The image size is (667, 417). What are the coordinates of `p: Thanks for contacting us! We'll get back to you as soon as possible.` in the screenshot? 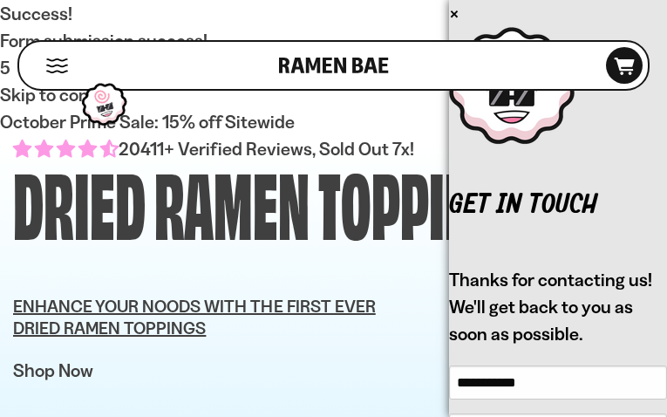 It's located at (558, 306).